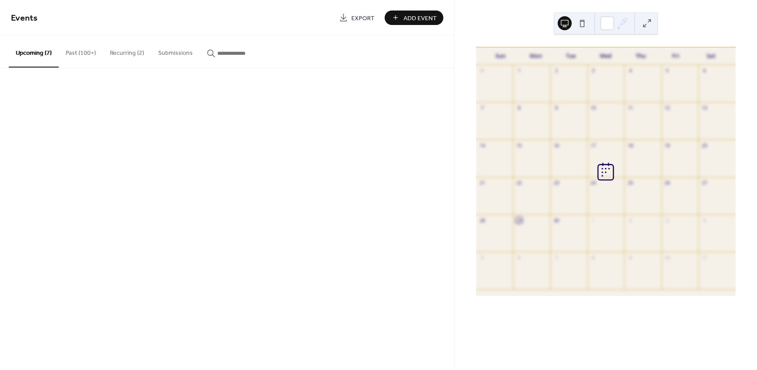  Describe the element at coordinates (556, 183) in the screenshot. I see `div: 23` at that location.